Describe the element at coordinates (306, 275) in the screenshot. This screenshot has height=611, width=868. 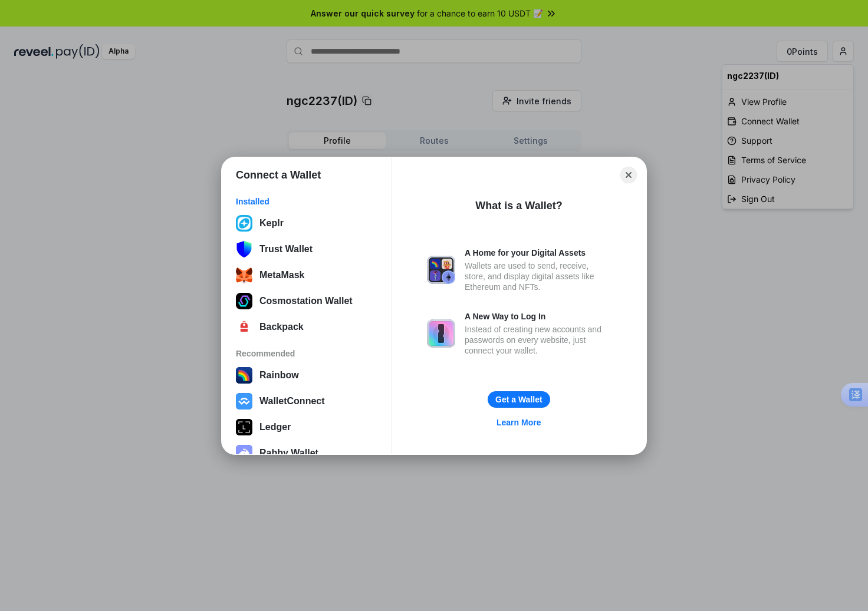
I see `button: MetaMask` at that location.